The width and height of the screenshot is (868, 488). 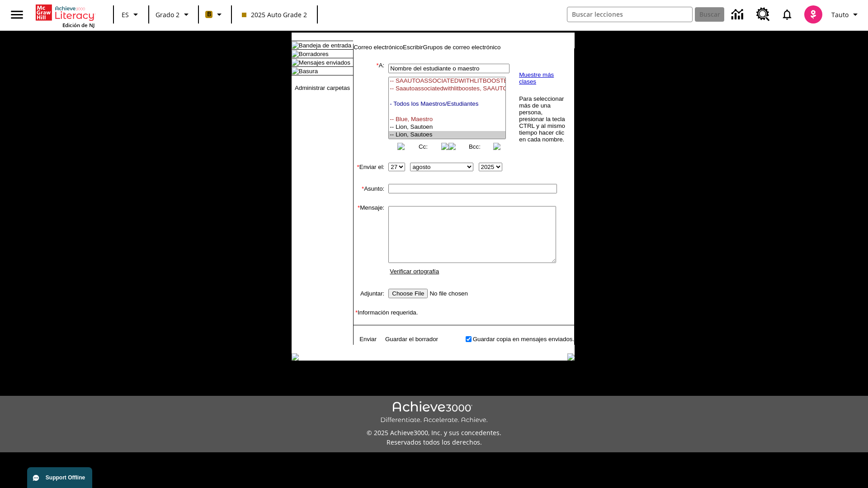 I want to click on option: -- SAAUTOASSOCIATEDWITHLITBOOSTEN, SAAUTOASSOCIATEDWITHLITBOOSTEN, so click(x=447, y=81).